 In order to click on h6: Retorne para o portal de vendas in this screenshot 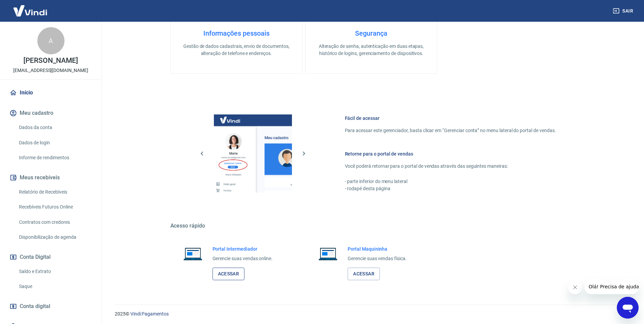, I will do `click(450, 154)`.